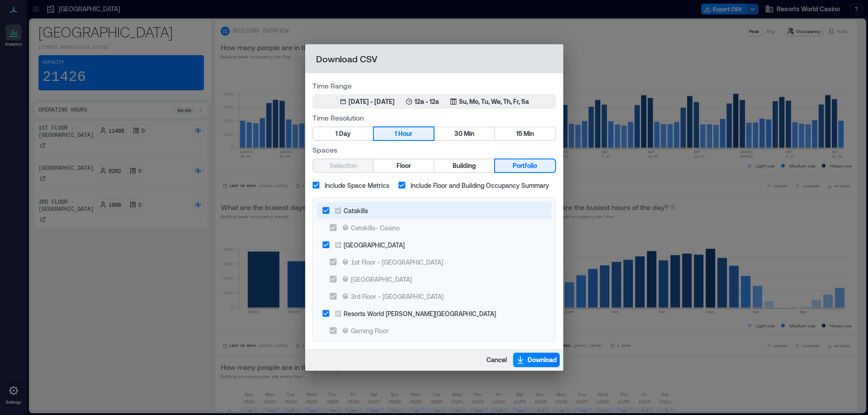 The width and height of the screenshot is (868, 415). Describe the element at coordinates (356, 210) in the screenshot. I see `div: Catskills` at that location.